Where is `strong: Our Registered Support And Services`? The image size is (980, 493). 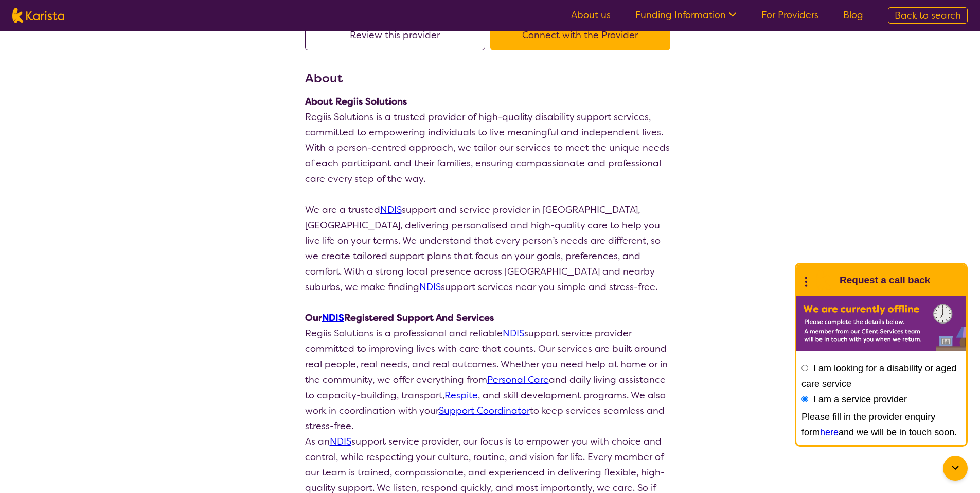
strong: Our Registered Support And Services is located at coordinates (400, 318).